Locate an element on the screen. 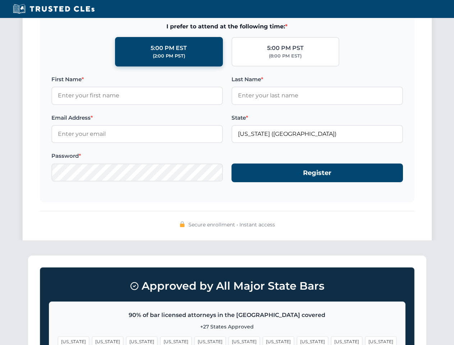 The height and width of the screenshot is (345, 454). input: Enter your first name is located at coordinates (137, 96).